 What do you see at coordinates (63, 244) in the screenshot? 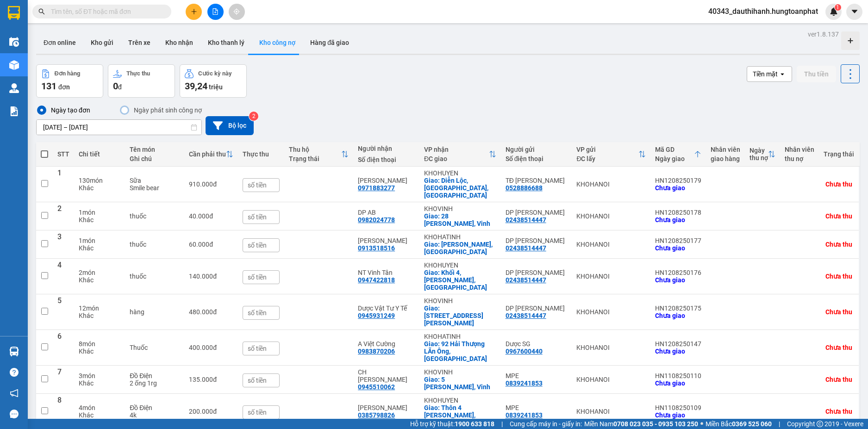
I see `div: 3` at bounding box center [63, 244].